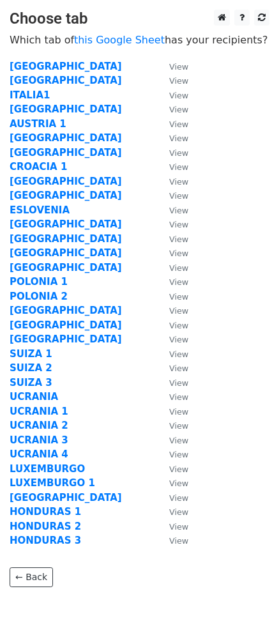 The height and width of the screenshot is (644, 279). Describe the element at coordinates (31, 354) in the screenshot. I see `a: SUIZA 1` at that location.